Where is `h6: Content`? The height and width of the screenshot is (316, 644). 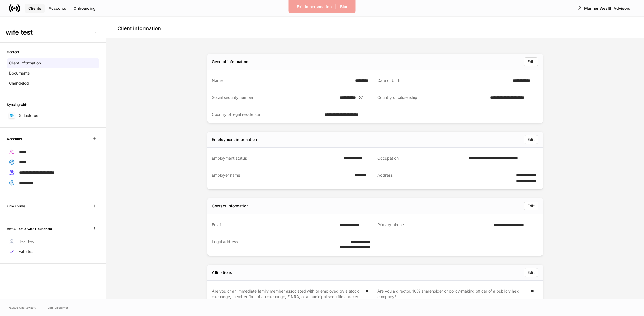
h6: Content is located at coordinates (13, 52).